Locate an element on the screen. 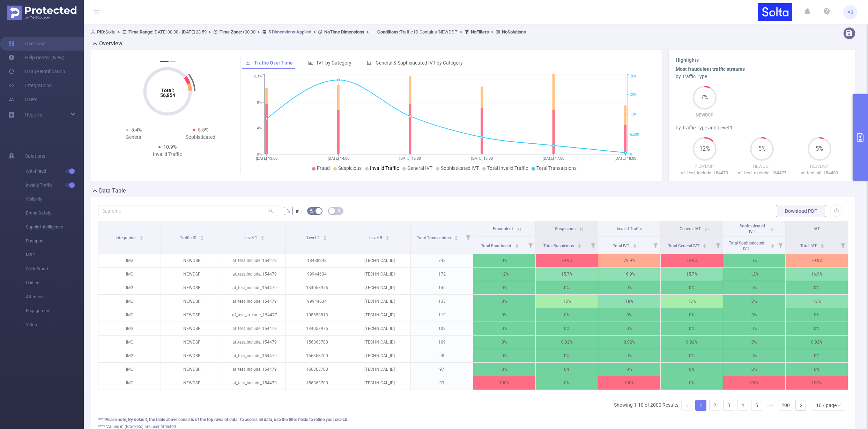  i: icon: line-chart is located at coordinates (248, 63).